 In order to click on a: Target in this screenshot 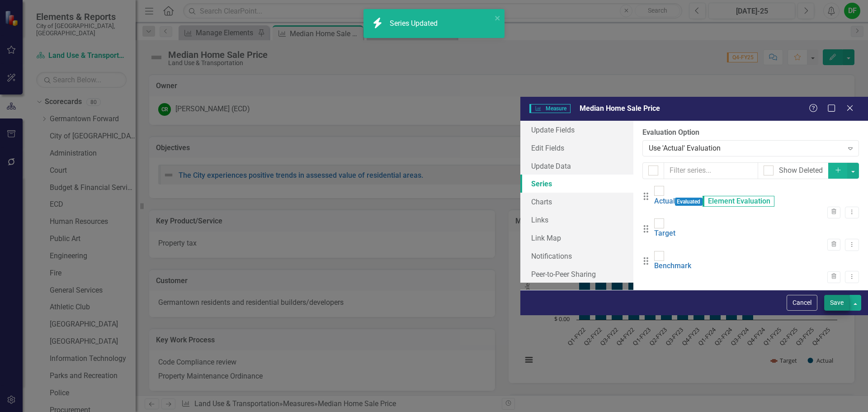, I will do `click(665, 233)`.